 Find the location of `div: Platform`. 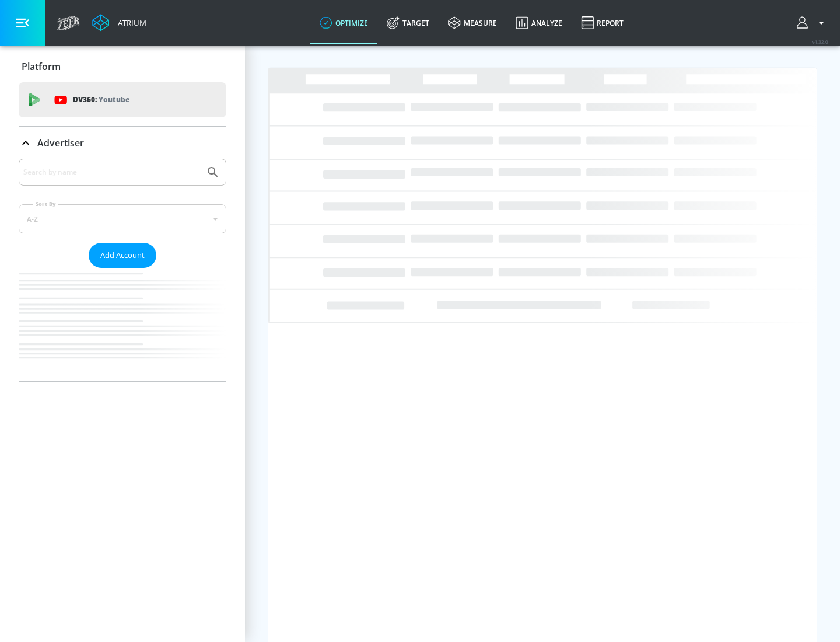

div: Platform is located at coordinates (122, 67).